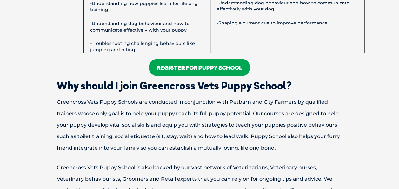 This screenshot has height=189, width=399. I want to click on p: -Shaping a current cue to improve performance, so click(288, 23).